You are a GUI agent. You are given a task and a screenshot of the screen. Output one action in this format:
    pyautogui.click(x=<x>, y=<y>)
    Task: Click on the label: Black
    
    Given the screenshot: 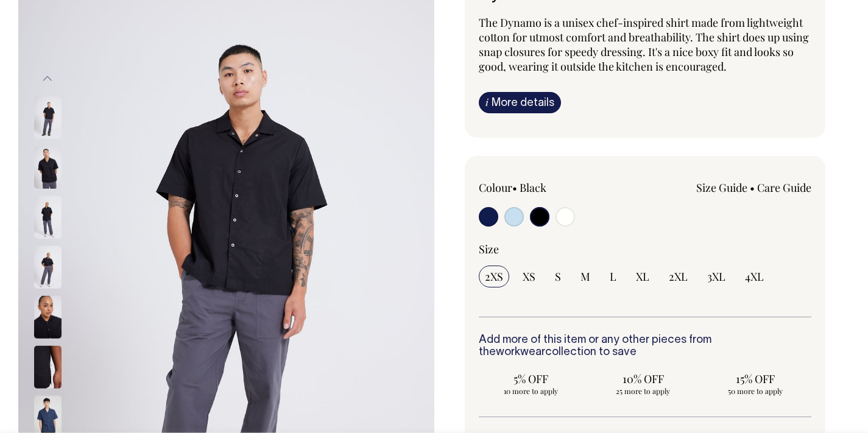 What is the action you would take?
    pyautogui.click(x=533, y=187)
    